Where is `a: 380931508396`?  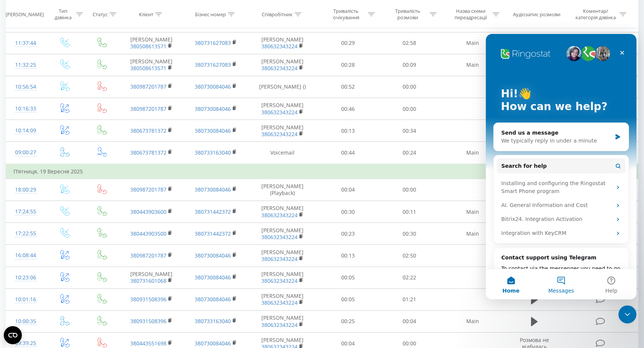 a: 380931508396 is located at coordinates (148, 321).